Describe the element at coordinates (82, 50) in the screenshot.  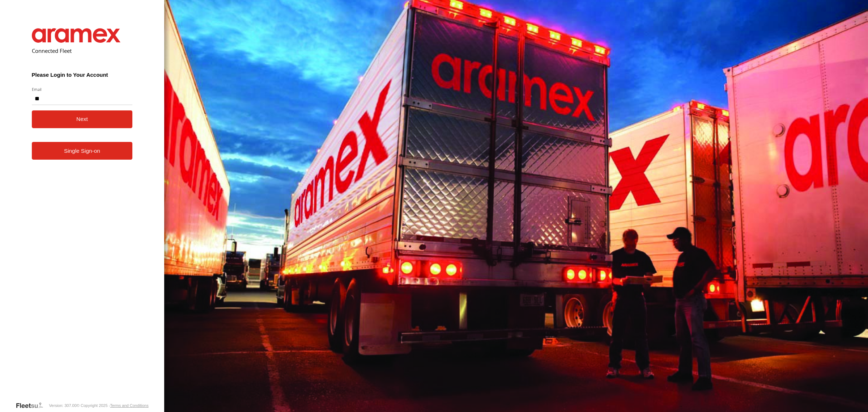
I see `h2: Connected Fleet` at that location.